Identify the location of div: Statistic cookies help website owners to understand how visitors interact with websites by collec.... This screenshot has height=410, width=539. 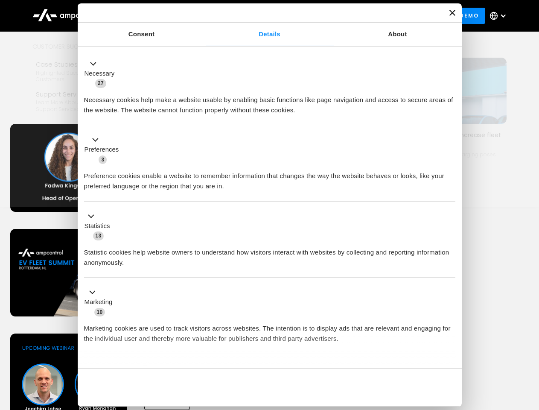
(270, 254).